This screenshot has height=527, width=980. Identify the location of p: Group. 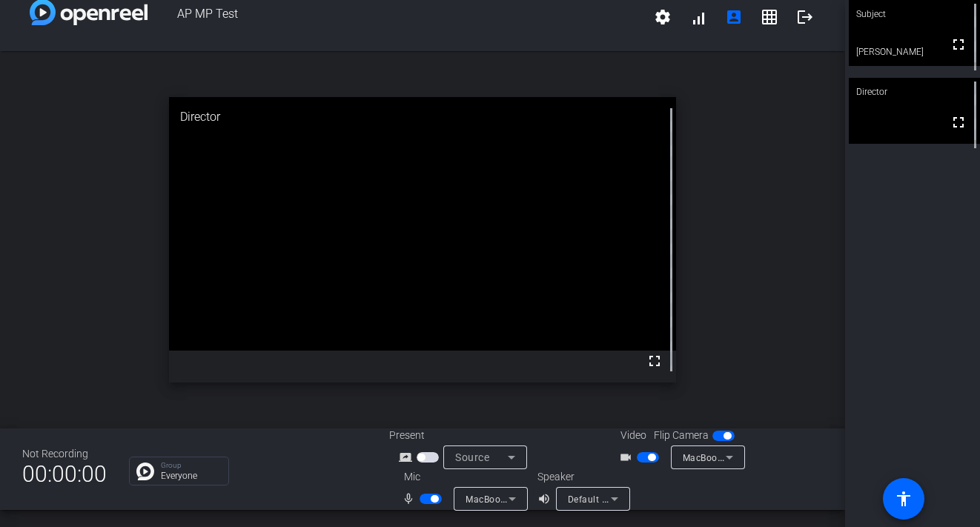
(191, 465).